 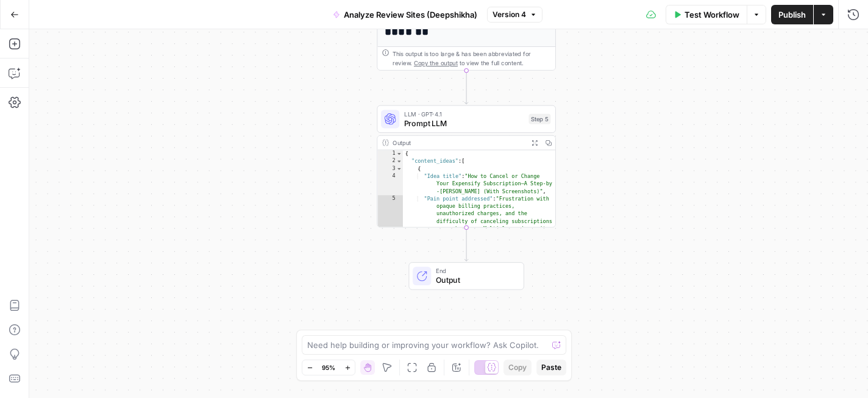 I want to click on div: 2, so click(x=390, y=162).